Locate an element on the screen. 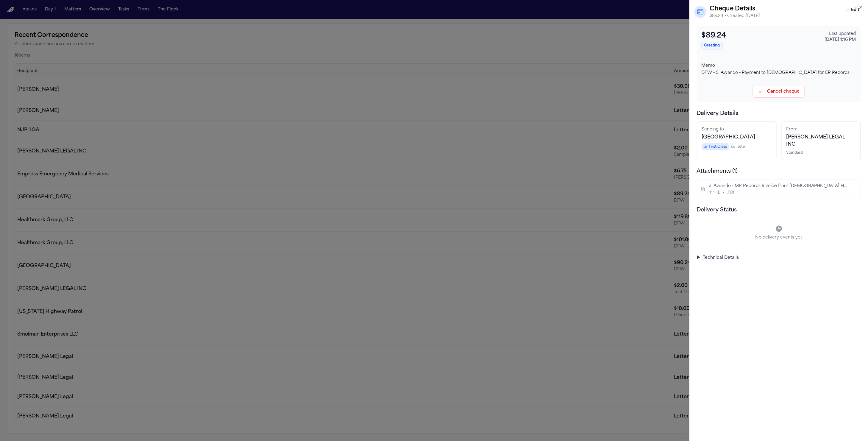 The image size is (868, 441). summary: ▶Technical Details is located at coordinates (779, 257).